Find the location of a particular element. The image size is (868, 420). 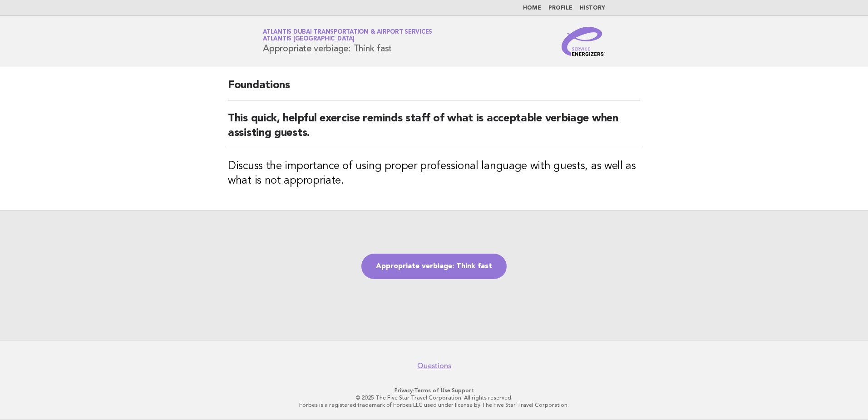

h2: Foundations is located at coordinates (434, 89).